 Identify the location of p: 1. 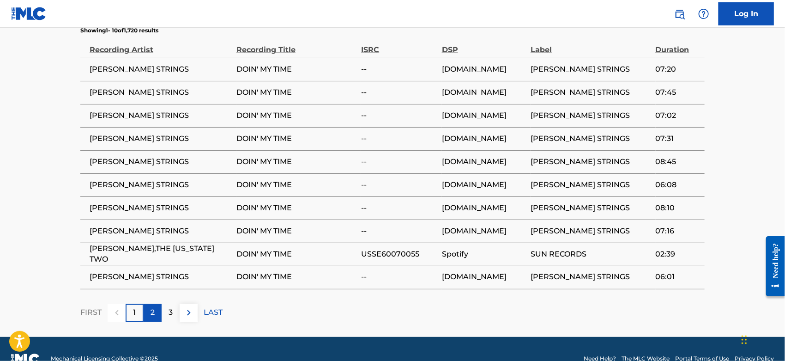
(135, 313).